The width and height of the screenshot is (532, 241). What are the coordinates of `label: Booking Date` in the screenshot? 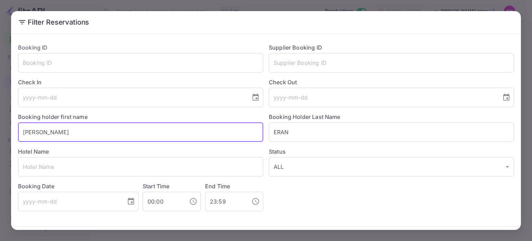 It's located at (78, 186).